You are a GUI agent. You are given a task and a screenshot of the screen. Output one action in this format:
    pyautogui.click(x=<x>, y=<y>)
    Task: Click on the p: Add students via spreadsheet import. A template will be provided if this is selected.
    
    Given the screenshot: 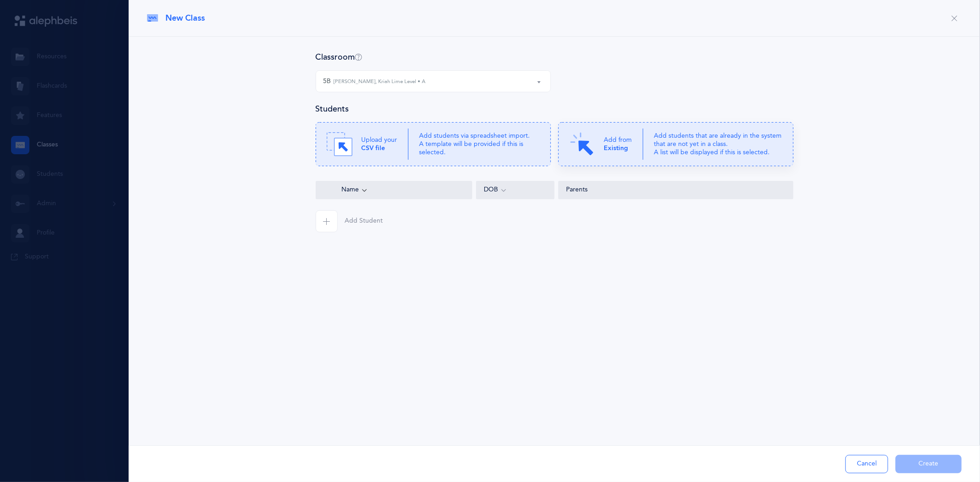 What is the action you would take?
    pyautogui.click(x=479, y=144)
    